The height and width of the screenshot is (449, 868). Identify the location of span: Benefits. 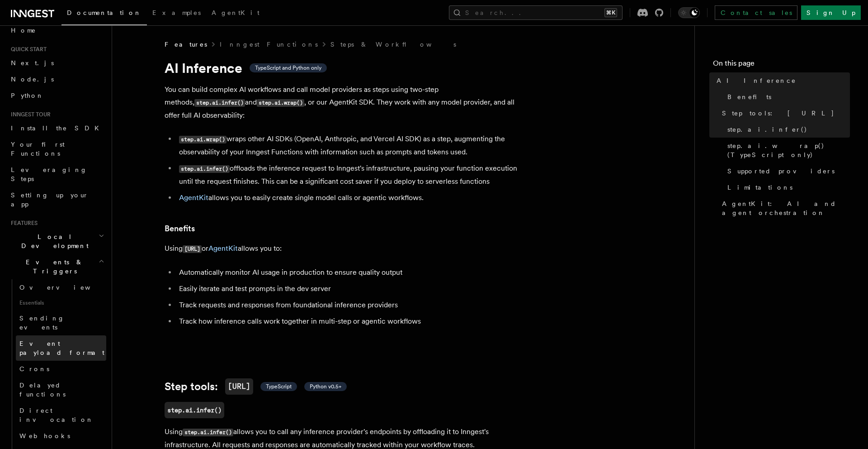
(749, 96).